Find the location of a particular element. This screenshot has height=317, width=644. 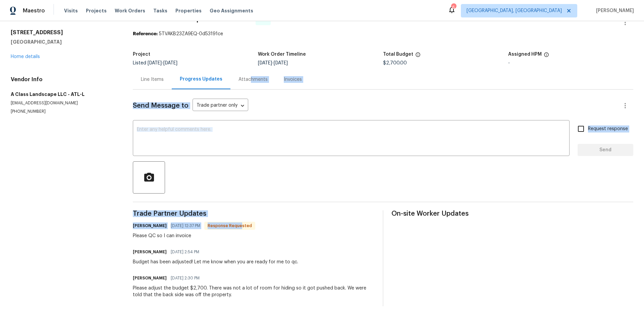

span: Send Message to is located at coordinates (161, 106).